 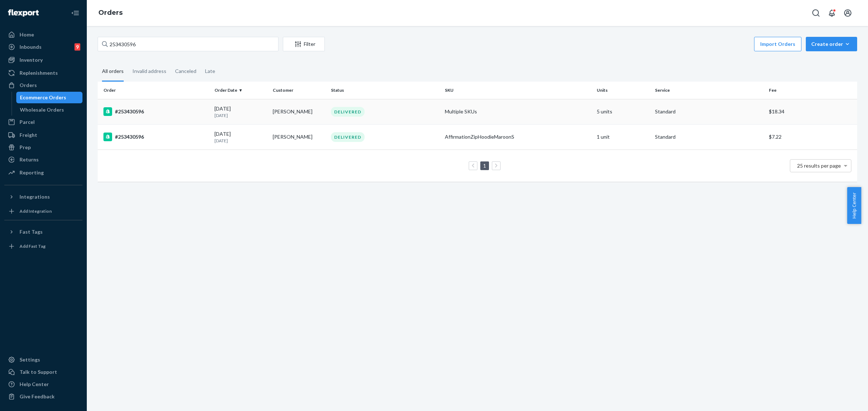 I want to click on div: Late, so click(x=210, y=71).